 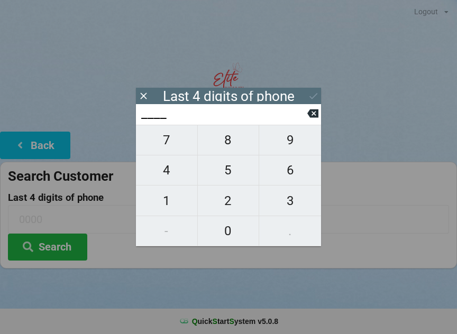 What do you see at coordinates (228, 96) in the screenshot?
I see `div: Last 4 digits of phone` at bounding box center [228, 96].